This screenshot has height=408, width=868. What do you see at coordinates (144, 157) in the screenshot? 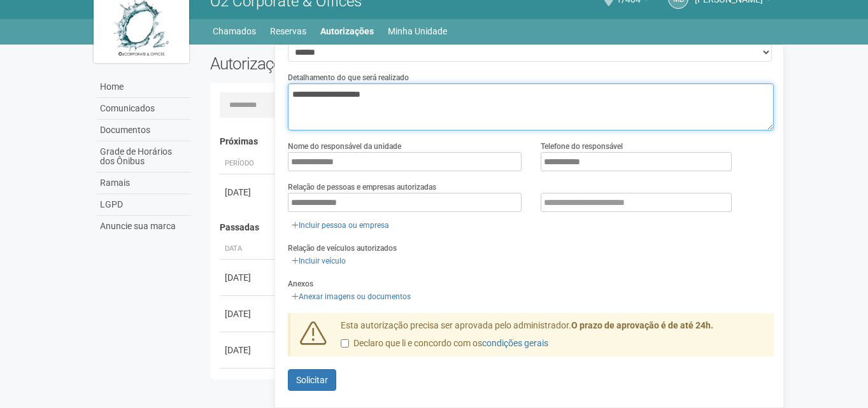
I see `a: Grade de Horários dos Ônibus` at bounding box center [144, 157].